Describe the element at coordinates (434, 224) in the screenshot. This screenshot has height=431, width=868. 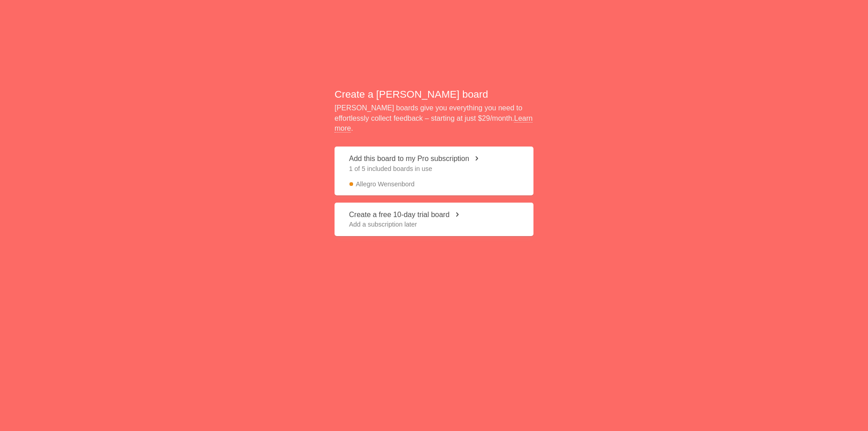
I see `span: Add a subscription later` at that location.